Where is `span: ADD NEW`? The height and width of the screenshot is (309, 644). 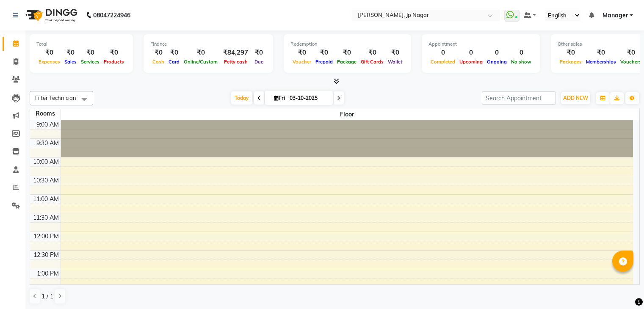
span: ADD NEW is located at coordinates (575, 98).